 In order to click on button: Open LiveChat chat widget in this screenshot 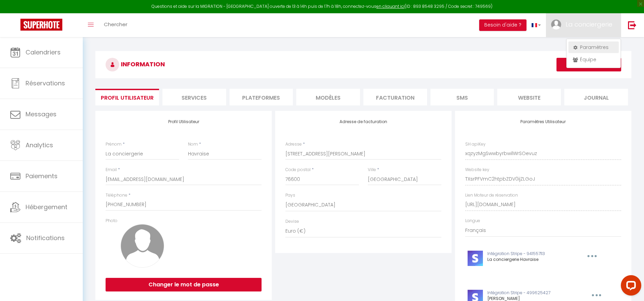, I will do `click(16, 13)`.